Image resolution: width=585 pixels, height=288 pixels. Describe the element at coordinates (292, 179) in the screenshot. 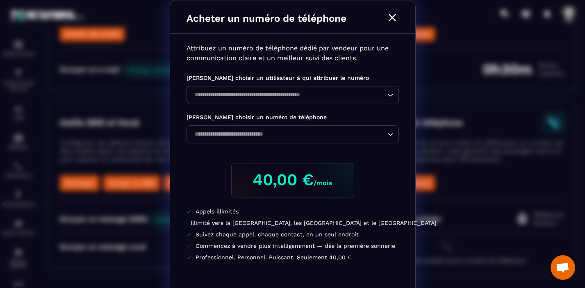

I see `h3: 40,00 €` at that location.